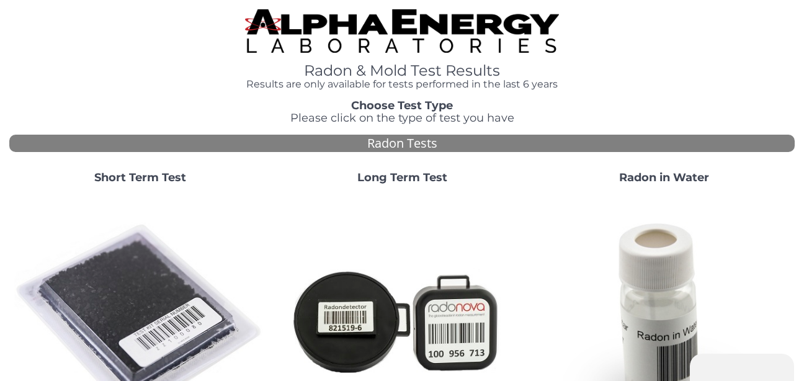 Image resolution: width=804 pixels, height=381 pixels. I want to click on strong: Choose Test Type, so click(402, 106).